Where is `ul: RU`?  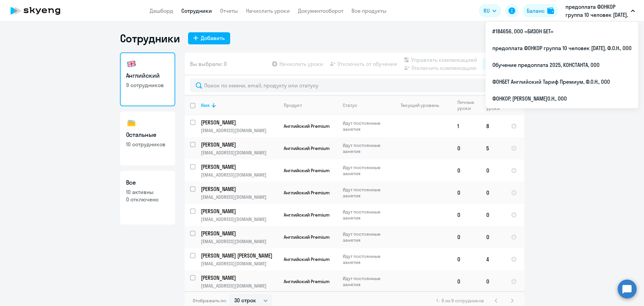
ul: RU is located at coordinates (562, 65).